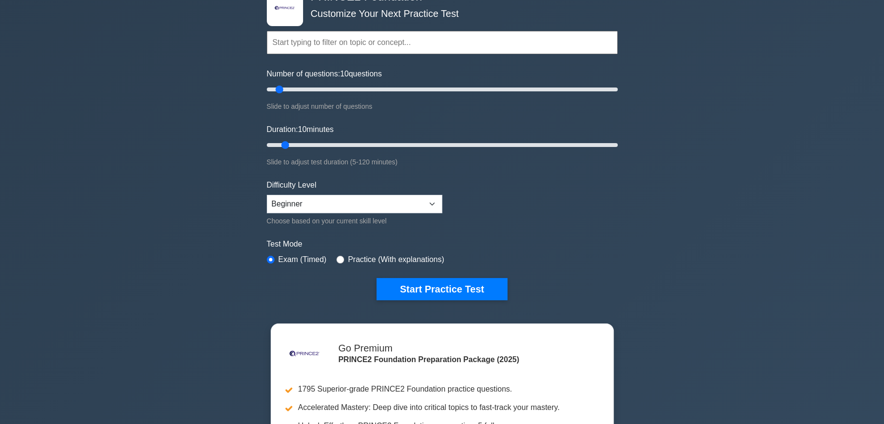  I want to click on label: Practice (With explanations), so click(396, 259).